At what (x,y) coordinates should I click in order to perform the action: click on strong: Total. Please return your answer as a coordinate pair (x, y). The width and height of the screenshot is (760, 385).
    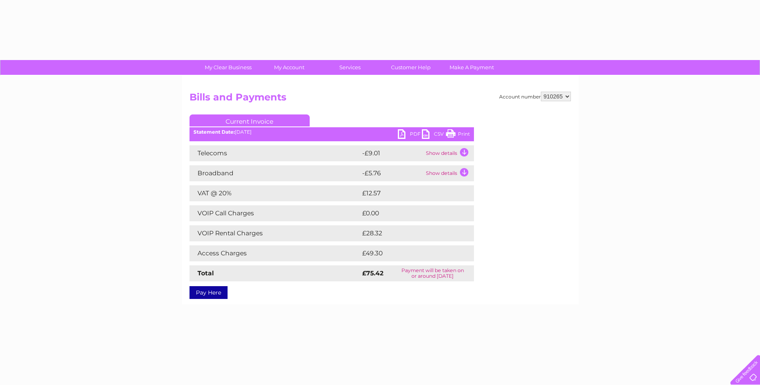
    Looking at the image, I should click on (206, 273).